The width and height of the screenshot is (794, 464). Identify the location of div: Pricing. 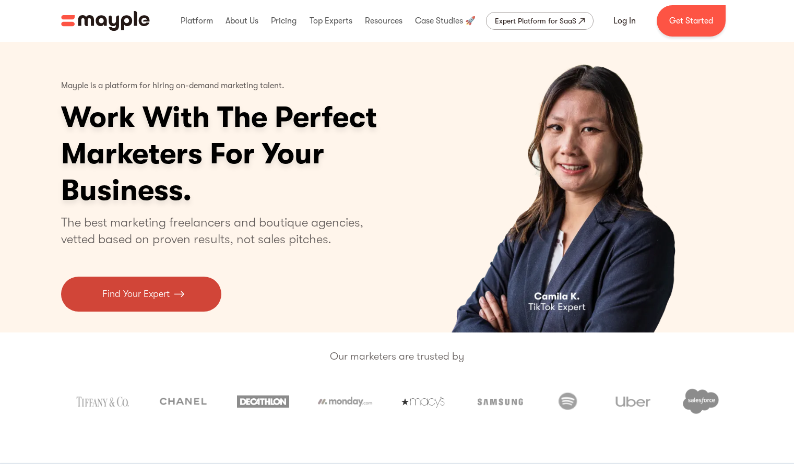
(283, 21).